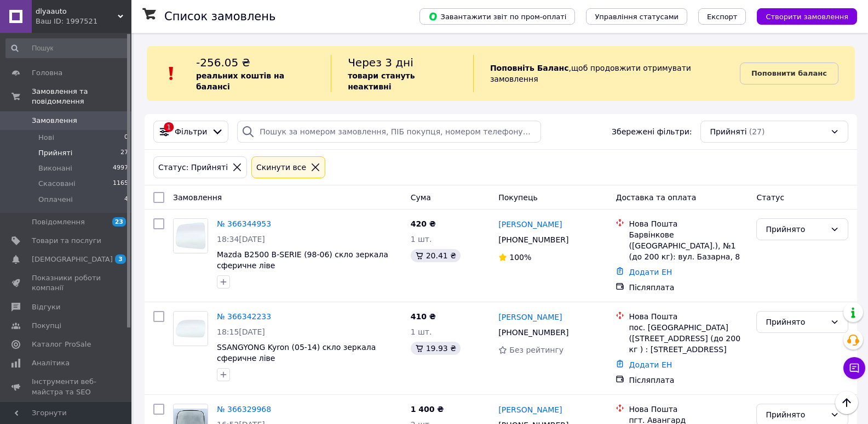 This screenshot has height=424, width=868. Describe the element at coordinates (436, 348) in the screenshot. I see `div: 19.93 ₴` at that location.